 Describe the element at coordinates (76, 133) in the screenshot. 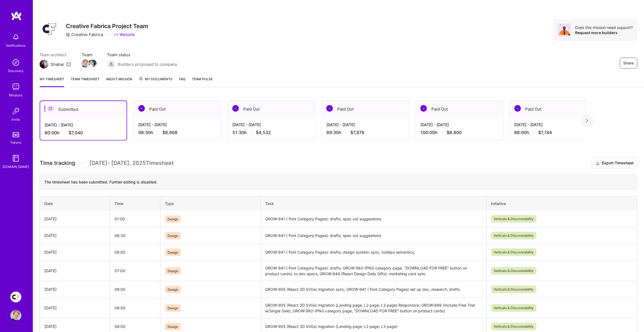

I see `span: $7,040` at that location.